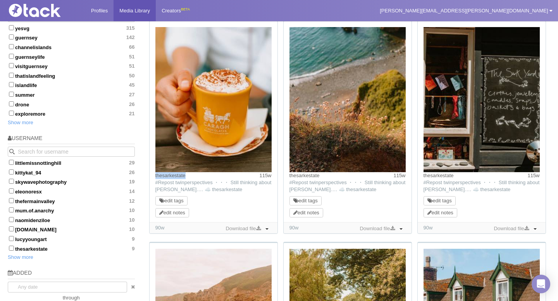  I want to click on label: skywavephotography, so click(71, 182).